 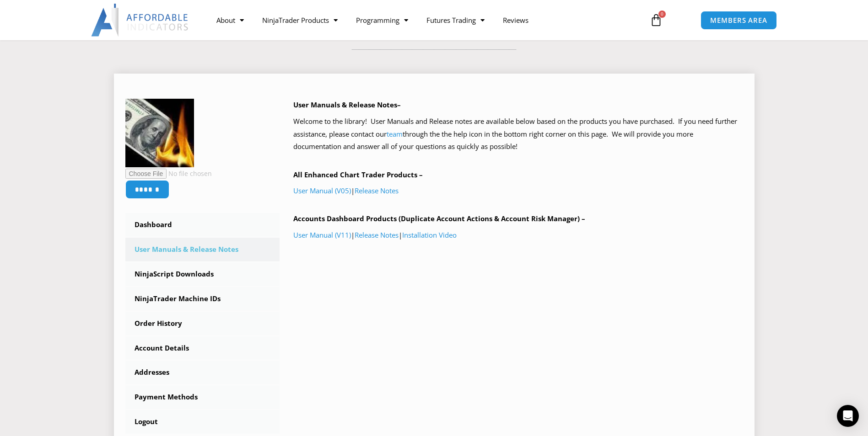 What do you see at coordinates (347, 105) in the screenshot?
I see `b: User Manuals & Release Notes–` at bounding box center [347, 105].